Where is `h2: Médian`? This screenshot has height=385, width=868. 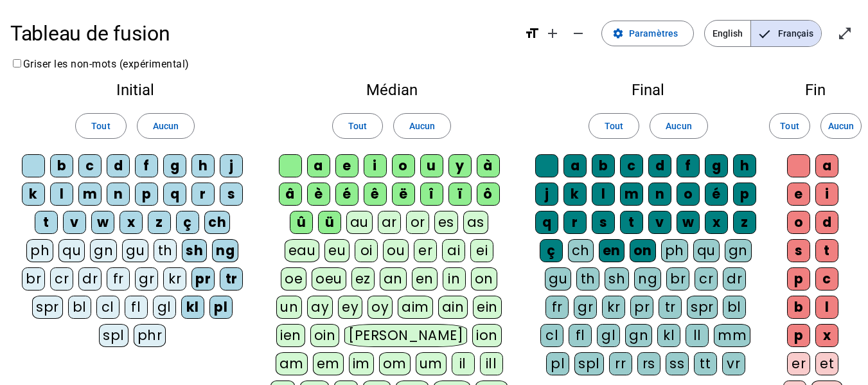
h2: Médian is located at coordinates (392, 90).